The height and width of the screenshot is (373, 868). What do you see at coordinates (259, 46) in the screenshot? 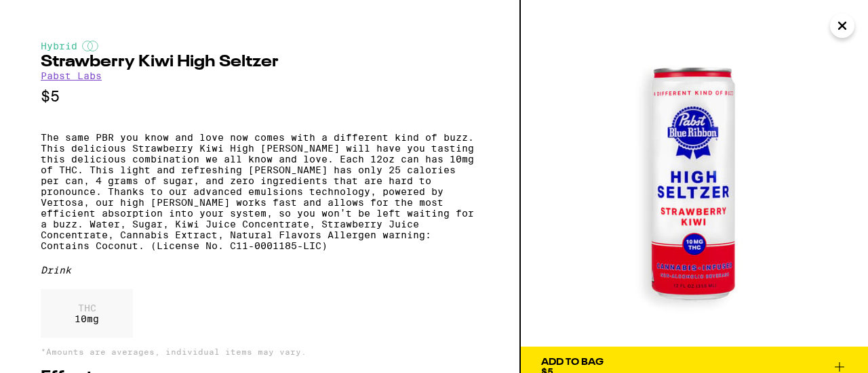
I see `div: Hybrid` at bounding box center [259, 46].